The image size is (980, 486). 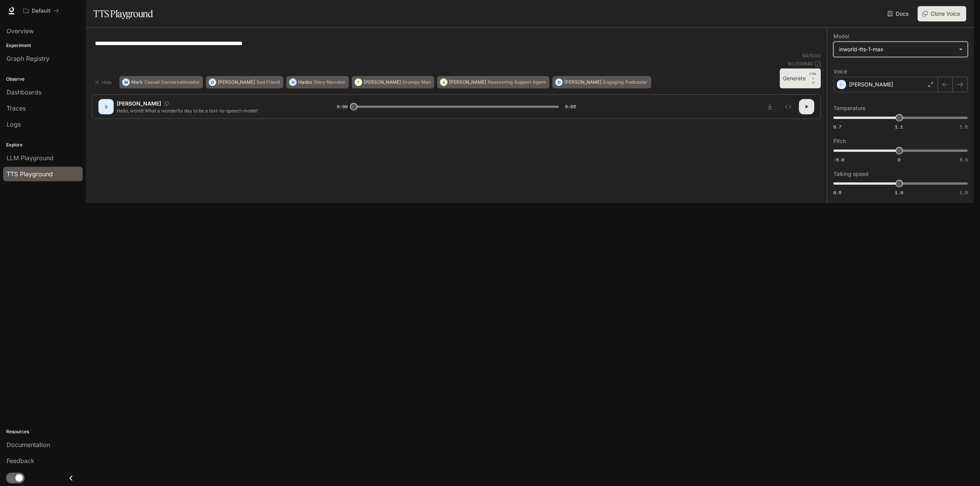 What do you see at coordinates (161, 82) in the screenshot?
I see `button: MMarkCasual Conversationalist` at bounding box center [161, 82].